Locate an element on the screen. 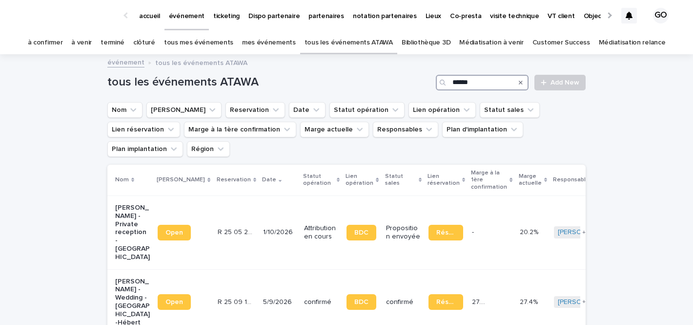  button: Reservation is located at coordinates (255, 110).